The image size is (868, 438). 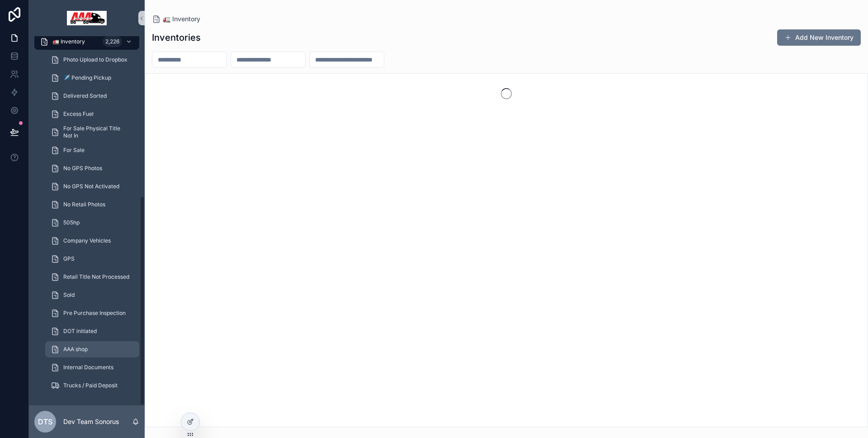 What do you see at coordinates (82, 168) in the screenshot?
I see `span: No GPS Photos` at bounding box center [82, 168].